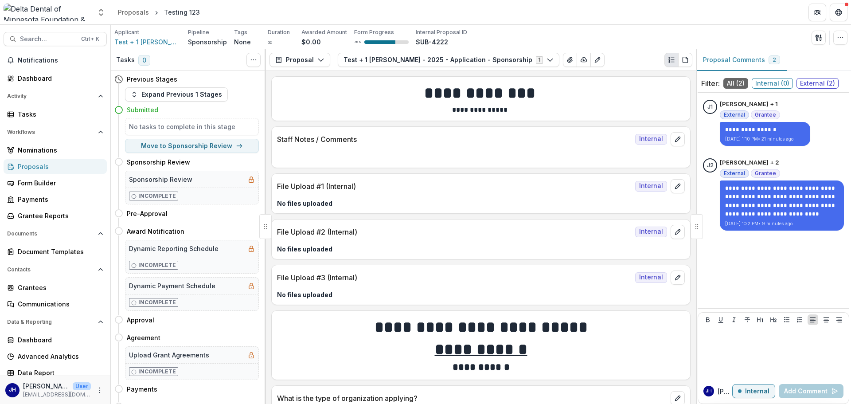 The image size is (851, 404). Describe the element at coordinates (174, 248) in the screenshot. I see `h5: Dynamic Reporting Schedule` at that location.